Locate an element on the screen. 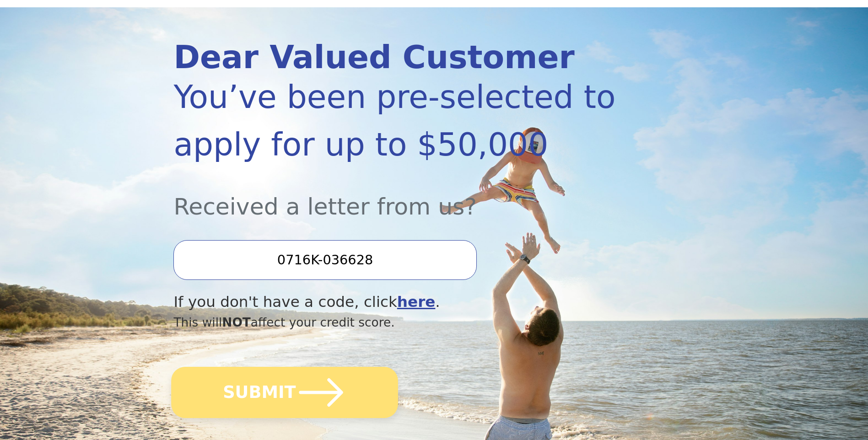 The image size is (868, 440). div: Dear Valued Customer is located at coordinates (394, 57).